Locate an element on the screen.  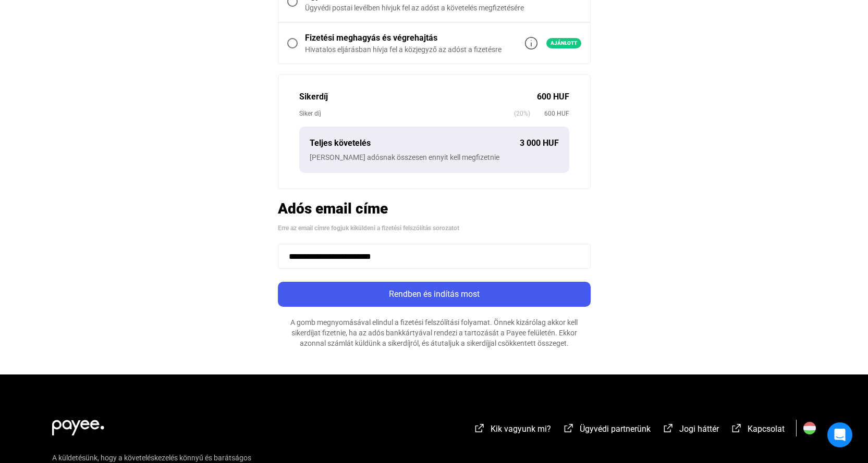
img: info-grey-outline is located at coordinates (531, 43).